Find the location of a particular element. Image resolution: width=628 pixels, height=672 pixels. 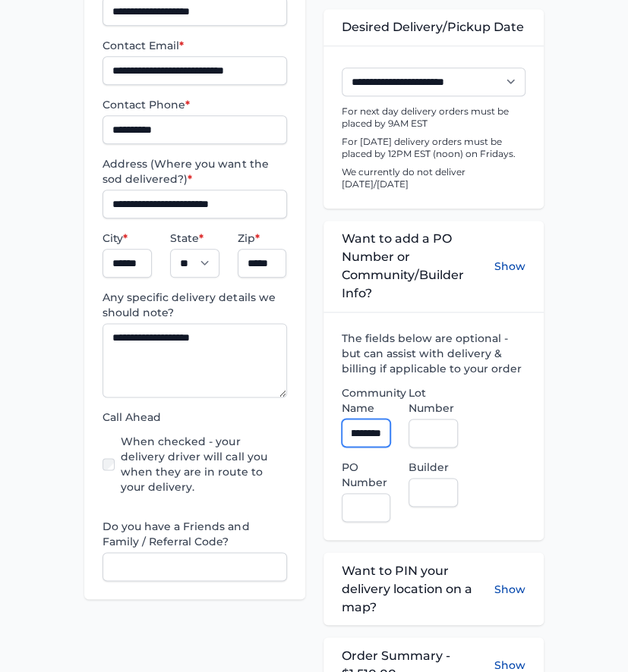

label: Contact Phone is located at coordinates (194, 105).